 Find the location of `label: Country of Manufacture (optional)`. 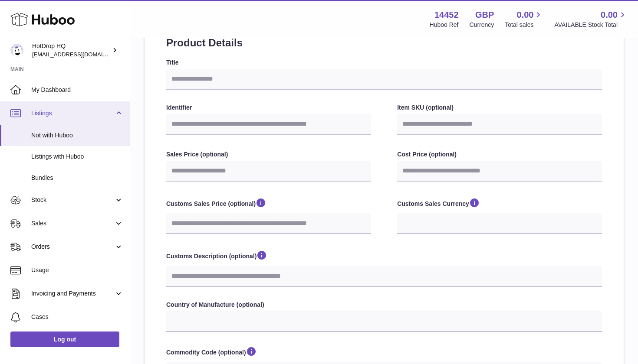

label: Country of Manufacture (optional) is located at coordinates (384, 304).